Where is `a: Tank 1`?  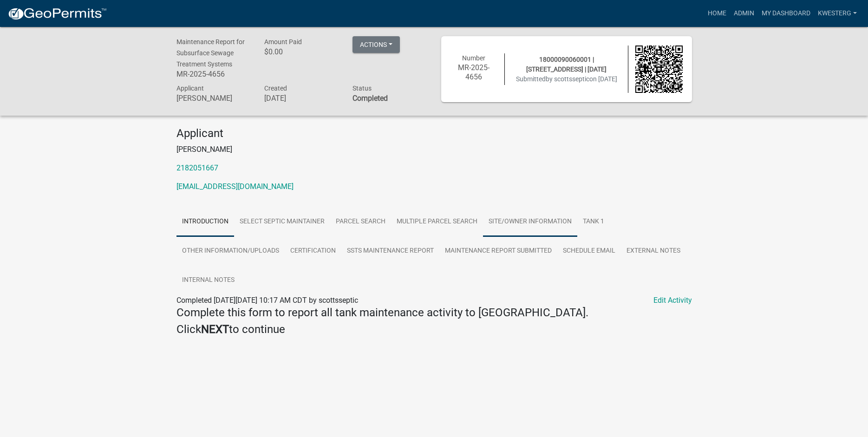 a: Tank 1 is located at coordinates (593, 222).